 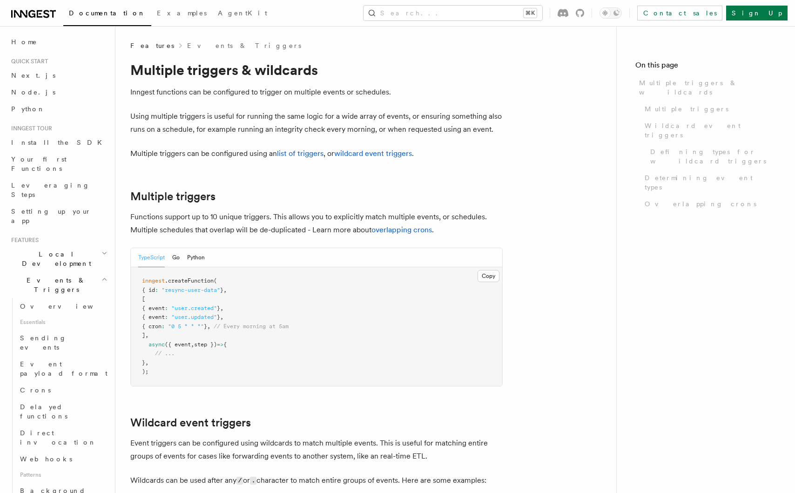 What do you see at coordinates (107, 14) in the screenshot?
I see `a: Documentation` at bounding box center [107, 14].